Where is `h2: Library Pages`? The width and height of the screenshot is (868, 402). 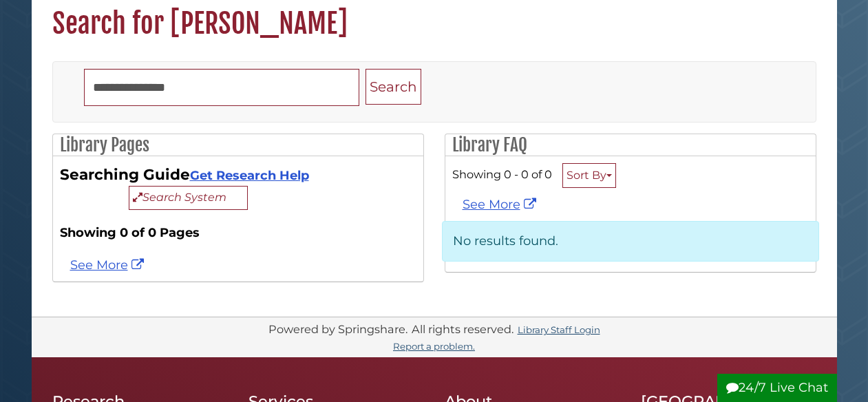
h2: Library Pages is located at coordinates (238, 145).